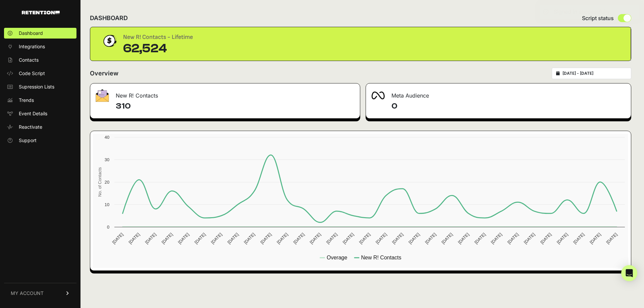  Describe the element at coordinates (31, 33) in the screenshot. I see `span: Dashboard` at that location.